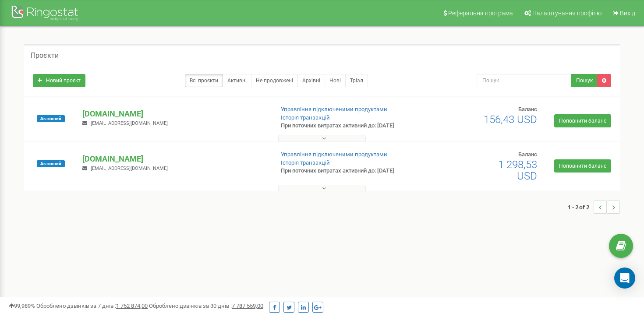 This screenshot has height=317, width=644. I want to click on h5: Проєкти, so click(44, 55).